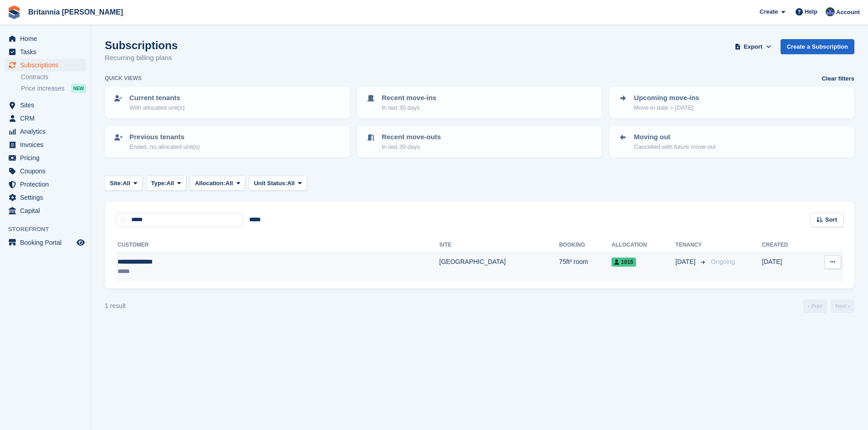  Describe the element at coordinates (722, 261) in the screenshot. I see `span: Ongoing` at that location.